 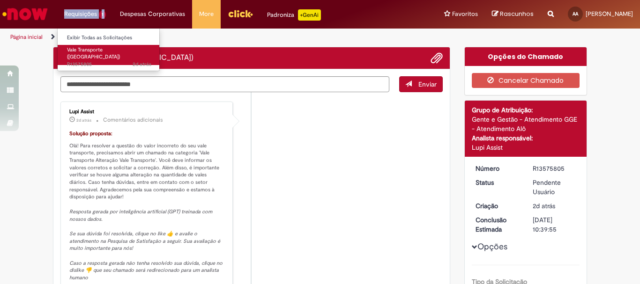 What do you see at coordinates (225, 84) in the screenshot?
I see `textarea: Digite sua mensagem aqui...` at bounding box center [225, 84].